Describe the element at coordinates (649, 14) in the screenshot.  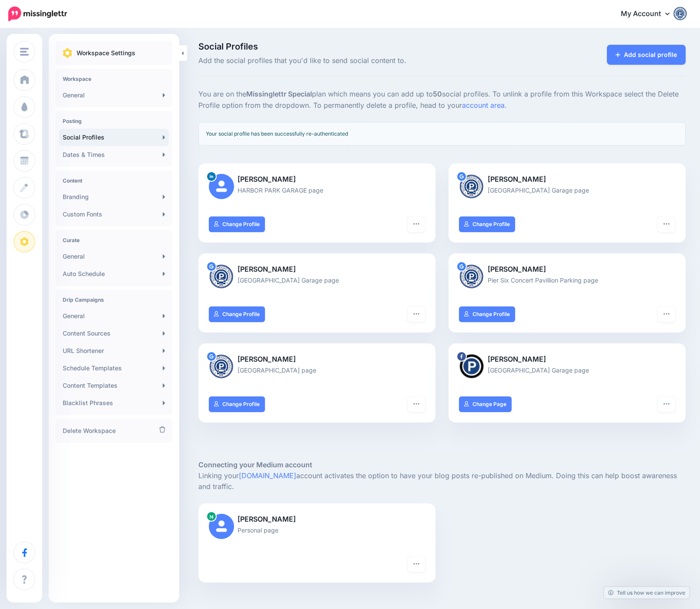
I see `a: My Account` at that location.